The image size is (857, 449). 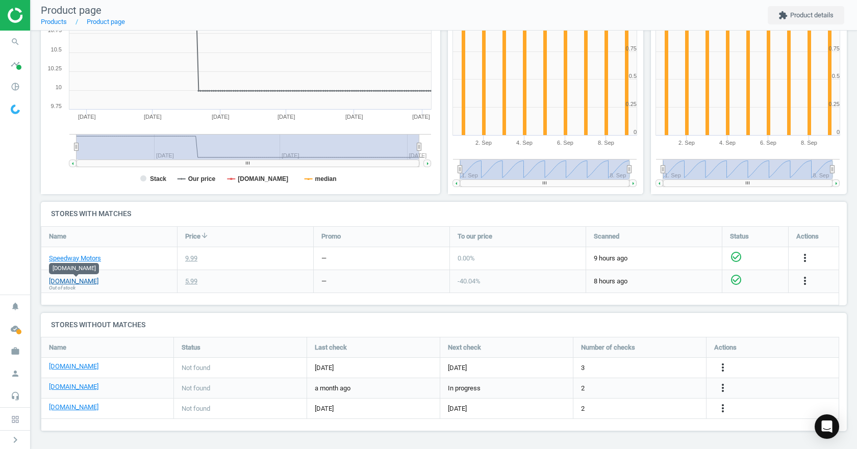 I want to click on text: 10.5, so click(x=56, y=49).